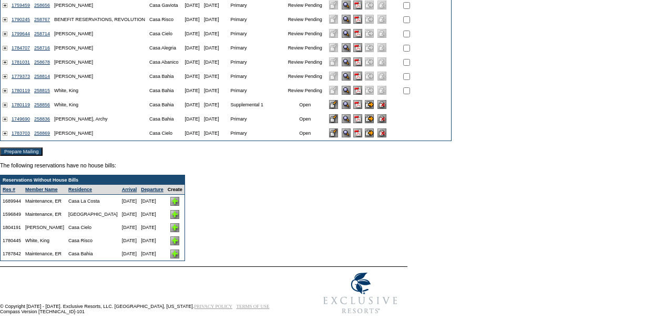  Describe the element at coordinates (21, 90) in the screenshot. I see `a: 1780119` at that location.